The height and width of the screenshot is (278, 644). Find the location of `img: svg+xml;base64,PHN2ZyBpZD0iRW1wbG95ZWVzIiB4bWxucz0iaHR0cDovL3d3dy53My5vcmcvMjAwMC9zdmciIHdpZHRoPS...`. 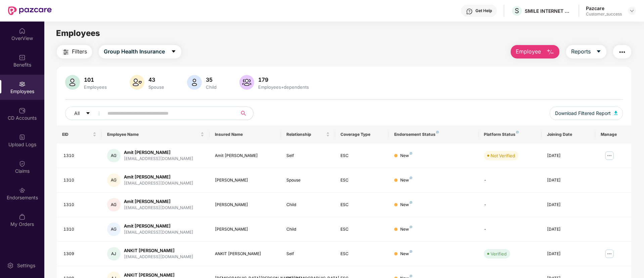

img: svg+xml;base64,PHN2ZyBpZD0iRW1wbG95ZWVzIiB4bWxucz0iaHR0cDovL3d3dy53My5vcmcvMjAwMC9zdmciIHdpZHRoPS... is located at coordinates (22, 84).